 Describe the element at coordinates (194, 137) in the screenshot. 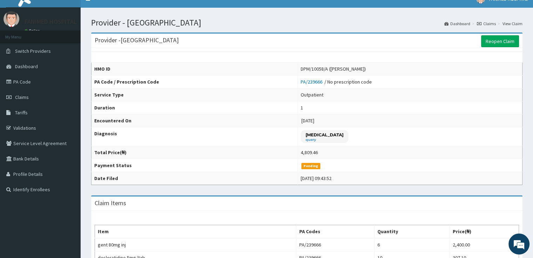

I see `th: Diagnosis` at that location.